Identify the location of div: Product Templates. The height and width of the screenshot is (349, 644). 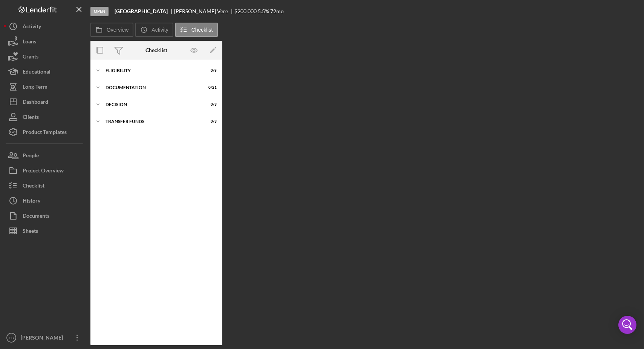
(45, 133).